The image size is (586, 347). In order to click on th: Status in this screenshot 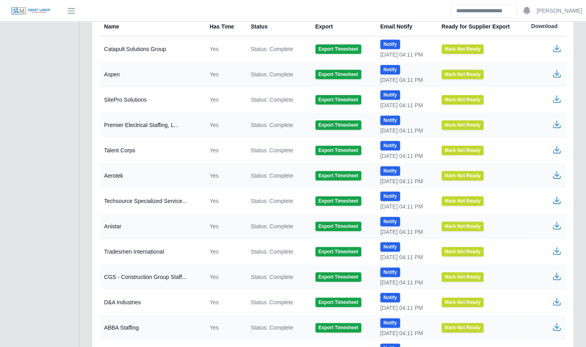, I will do `click(277, 27)`.